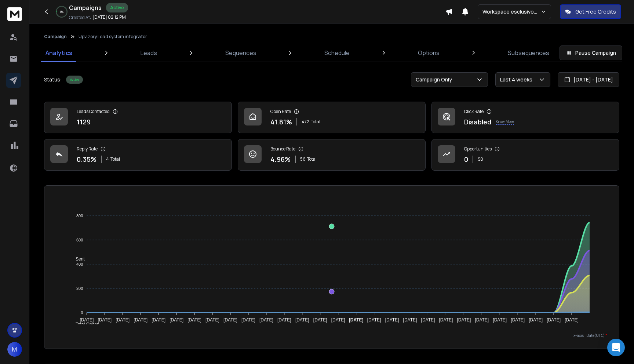  What do you see at coordinates (591, 53) in the screenshot?
I see `button: Pause Campaign` at bounding box center [591, 53].